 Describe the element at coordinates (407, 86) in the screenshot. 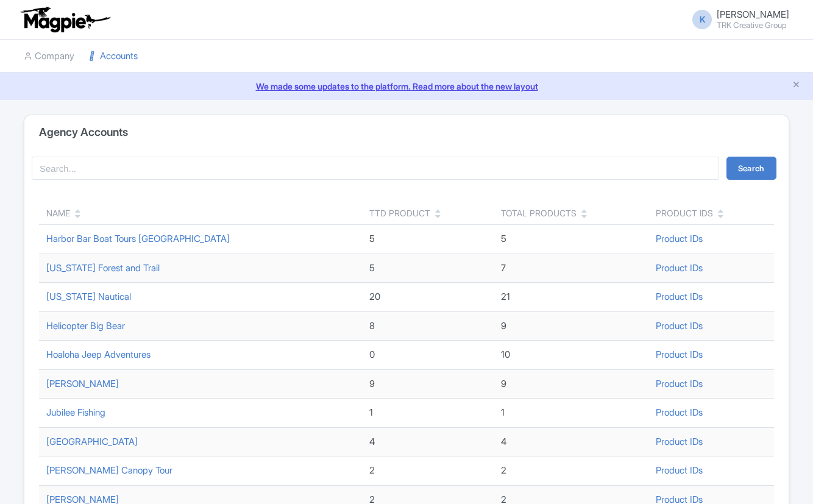

I see `a: We made some updates to the platform. Read more about the new layout` at that location.